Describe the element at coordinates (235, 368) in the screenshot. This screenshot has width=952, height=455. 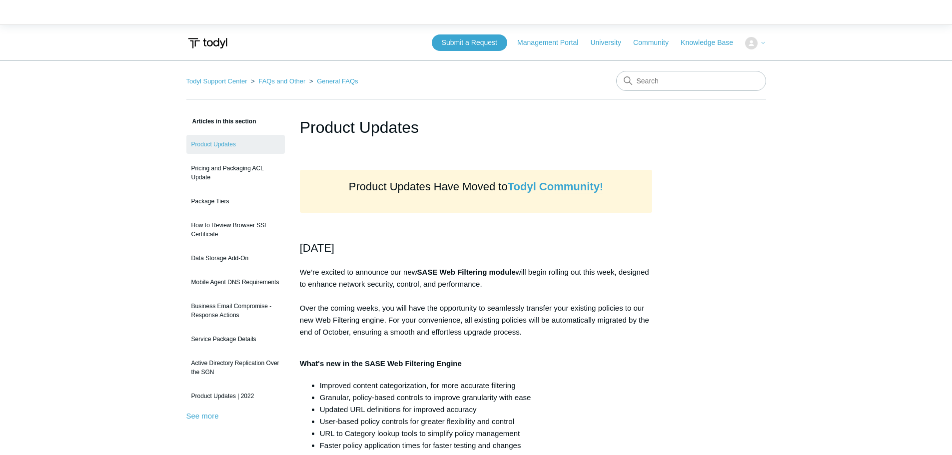
I see `a: Active Directory Replication Over the SGN` at that location.